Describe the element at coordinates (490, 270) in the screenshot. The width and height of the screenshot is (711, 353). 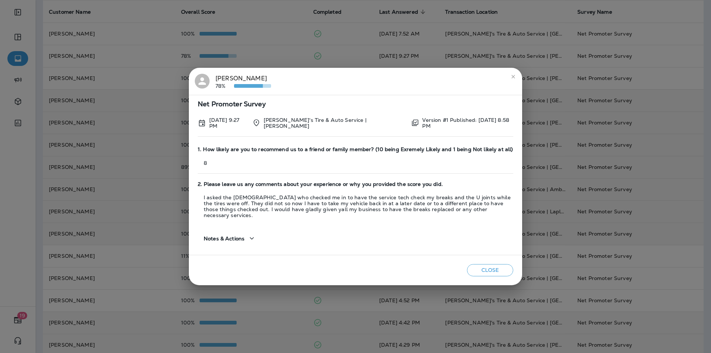
I see `button: Close` at that location.